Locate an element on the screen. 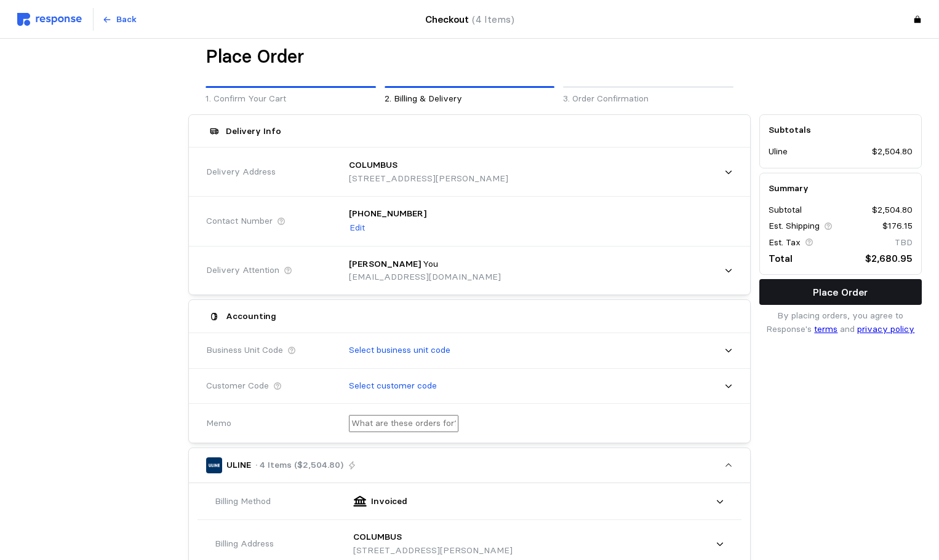 This screenshot has height=560, width=939. p: · 4 Items ($2,504.80) is located at coordinates (299, 465).